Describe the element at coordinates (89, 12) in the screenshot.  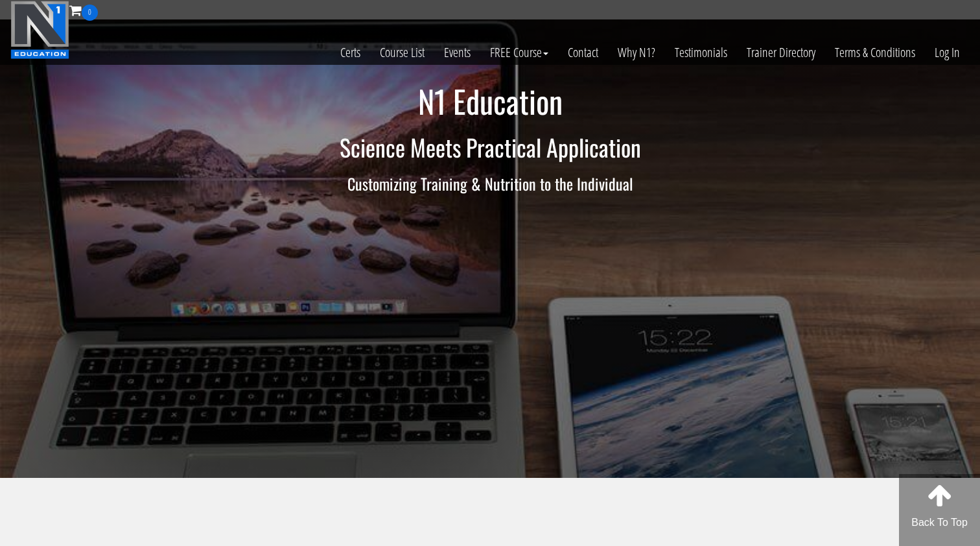
I see `span: 0` at that location.